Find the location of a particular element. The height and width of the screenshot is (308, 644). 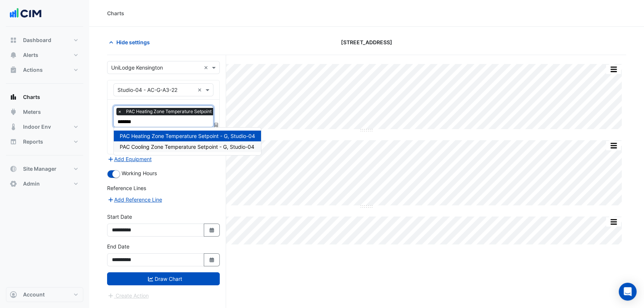

label: End Date is located at coordinates (119, 246).